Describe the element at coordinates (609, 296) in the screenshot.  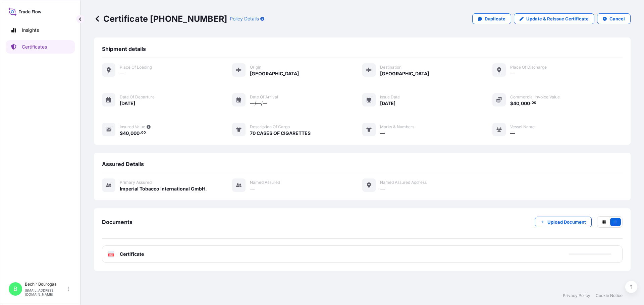
I see `a: Cookie Notice` at that location.